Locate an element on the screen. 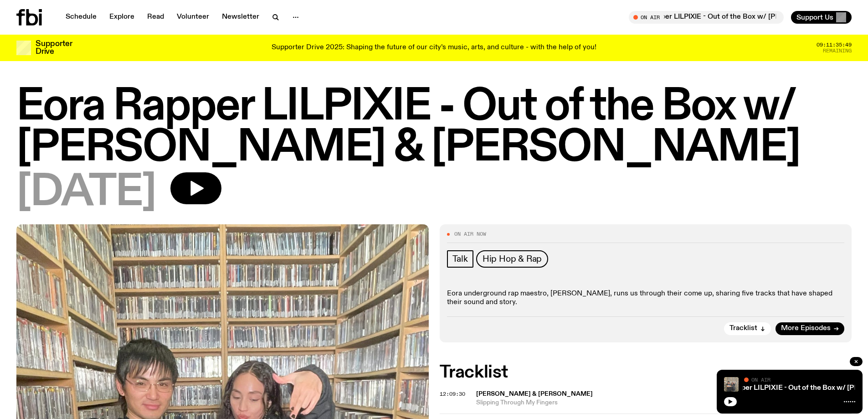 The width and height of the screenshot is (868, 419). span: Tracklist is located at coordinates (743, 328).